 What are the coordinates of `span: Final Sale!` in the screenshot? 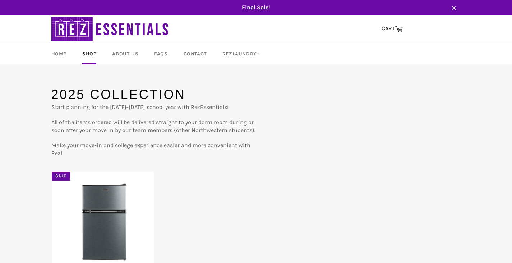 It's located at (256, 8).